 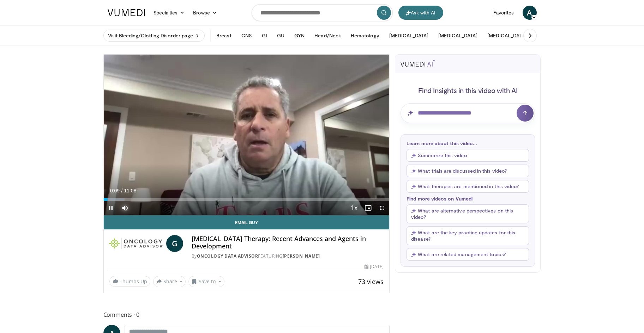 I want to click on h4: Find Insights in this video with AI, so click(x=467, y=90).